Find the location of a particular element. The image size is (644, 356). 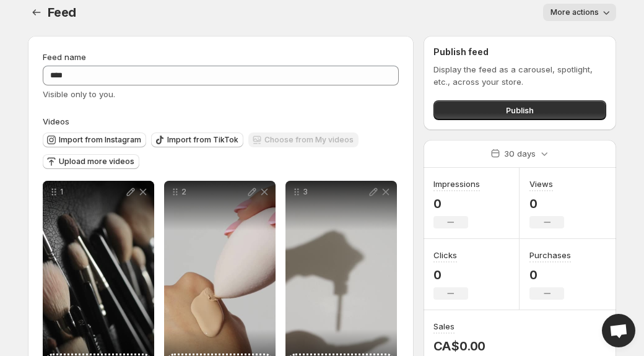

button: Upload more videos is located at coordinates (91, 162).